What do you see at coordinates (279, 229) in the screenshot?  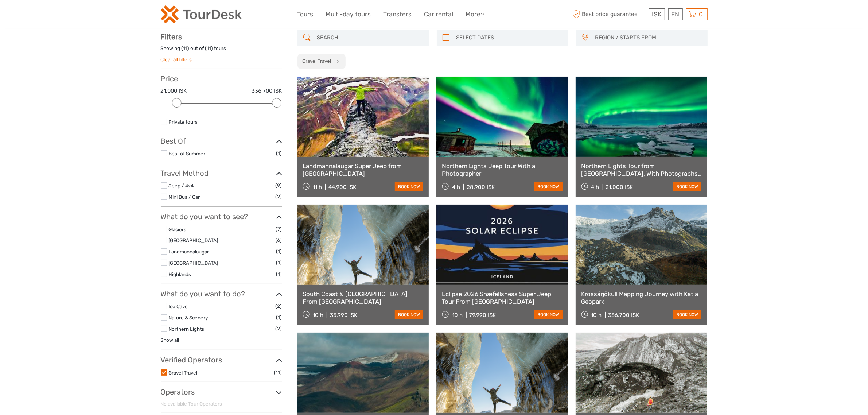 I see `span: (7)` at bounding box center [279, 229].